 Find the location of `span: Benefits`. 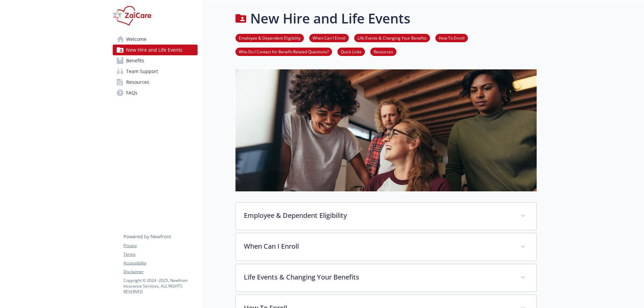

span: Benefits is located at coordinates (135, 61).